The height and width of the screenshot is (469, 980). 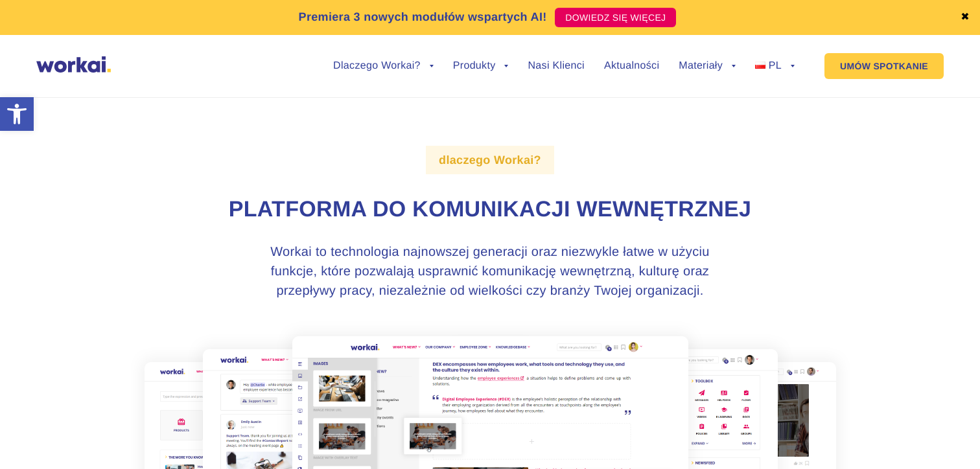 I want to click on a: Nasi Klienci, so click(x=556, y=66).